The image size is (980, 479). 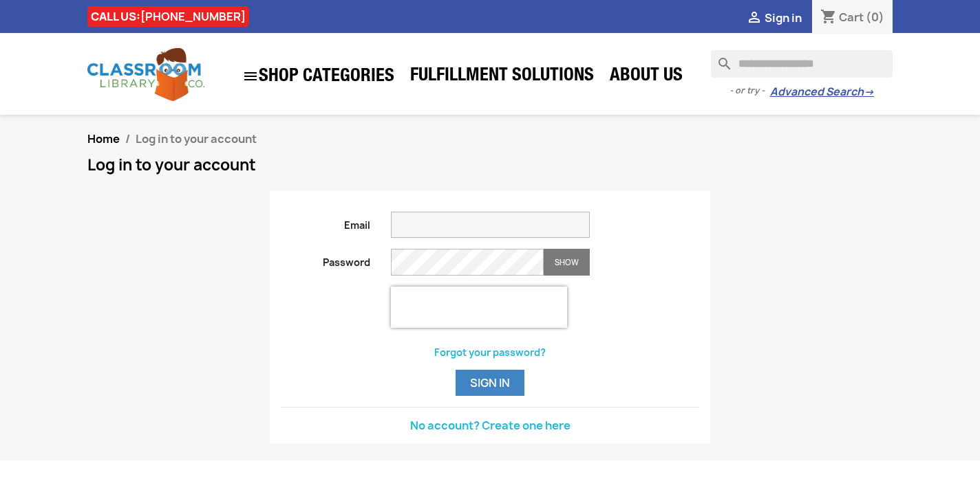 I want to click on a: Advanced Search→, so click(x=822, y=92).